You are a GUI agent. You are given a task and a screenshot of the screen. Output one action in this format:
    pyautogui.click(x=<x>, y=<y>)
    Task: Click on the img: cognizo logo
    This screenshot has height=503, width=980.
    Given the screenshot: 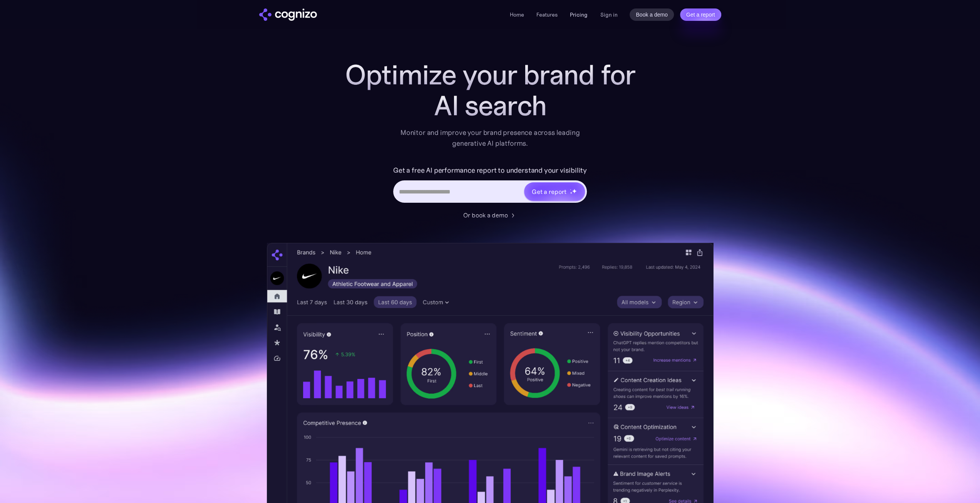 What is the action you would take?
    pyautogui.click(x=288, y=15)
    